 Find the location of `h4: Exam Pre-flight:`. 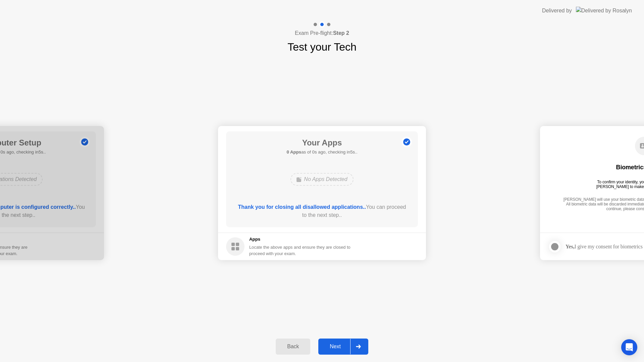

h4: Exam Pre-flight: is located at coordinates (322, 33).